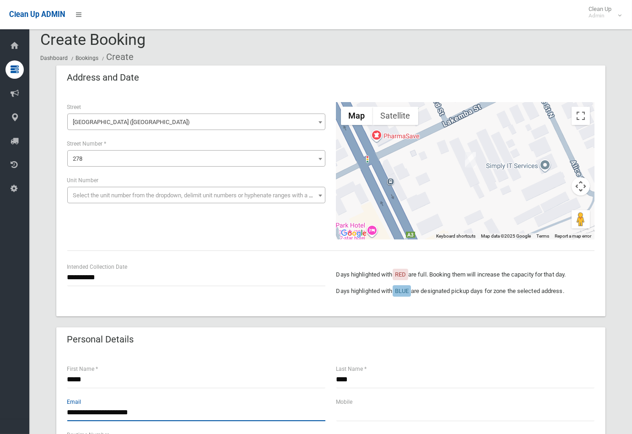 This screenshot has height=434, width=632. I want to click on span: Create Booking, so click(93, 39).